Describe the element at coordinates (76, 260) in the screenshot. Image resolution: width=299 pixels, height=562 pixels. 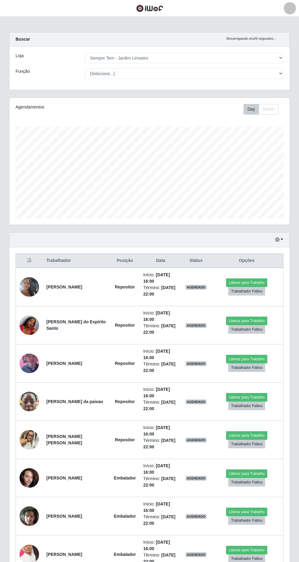
I see `th: Trabalhador` at that location.